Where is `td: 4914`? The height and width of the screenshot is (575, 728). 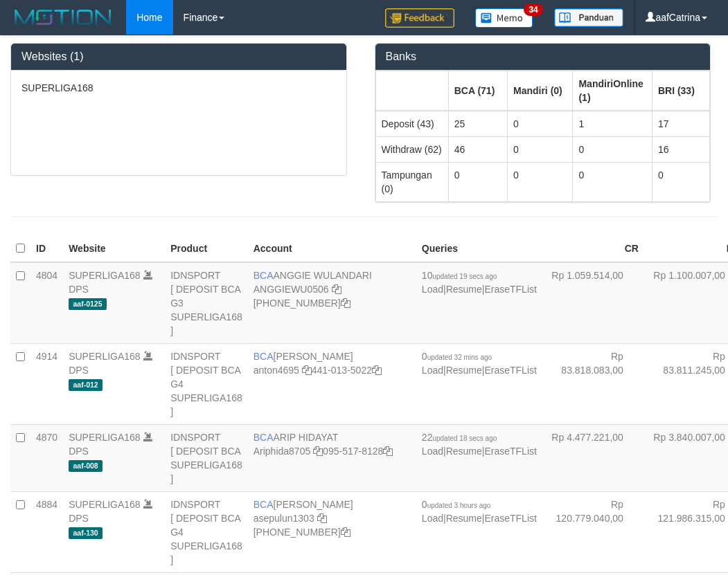
td: 4914 is located at coordinates (46, 383).